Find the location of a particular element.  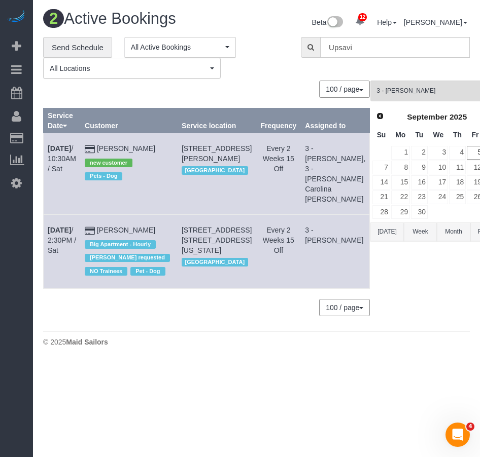

a: 16 is located at coordinates (419, 182).